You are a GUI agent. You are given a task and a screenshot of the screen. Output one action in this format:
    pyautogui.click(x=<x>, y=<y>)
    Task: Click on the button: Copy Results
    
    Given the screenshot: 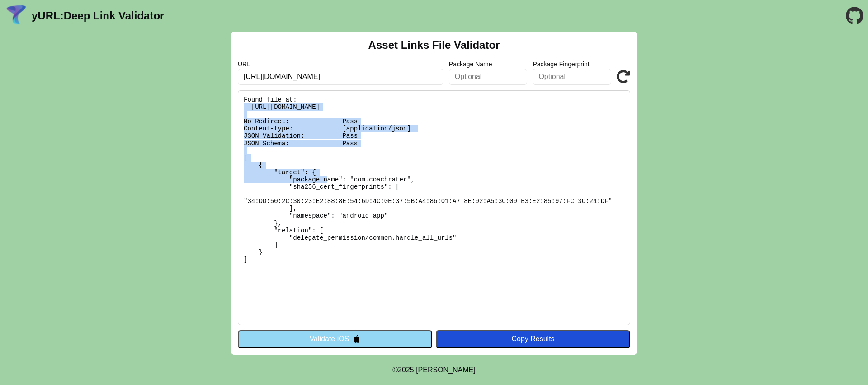 What is the action you would take?
    pyautogui.click(x=533, y=339)
    